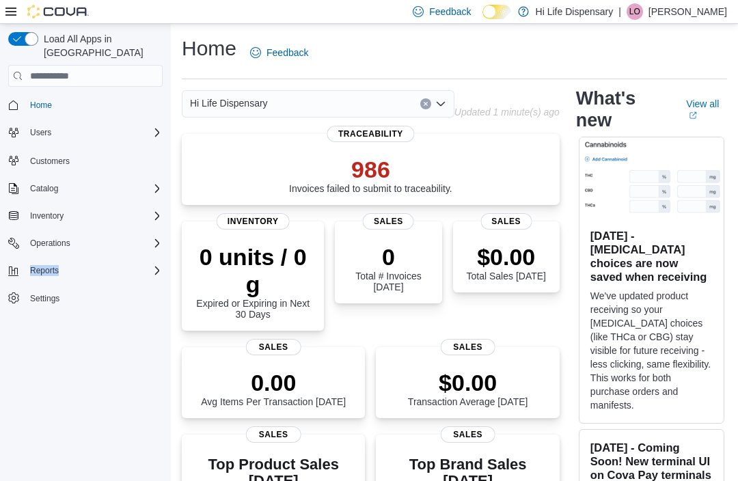  I want to click on button: Settings, so click(85, 298).